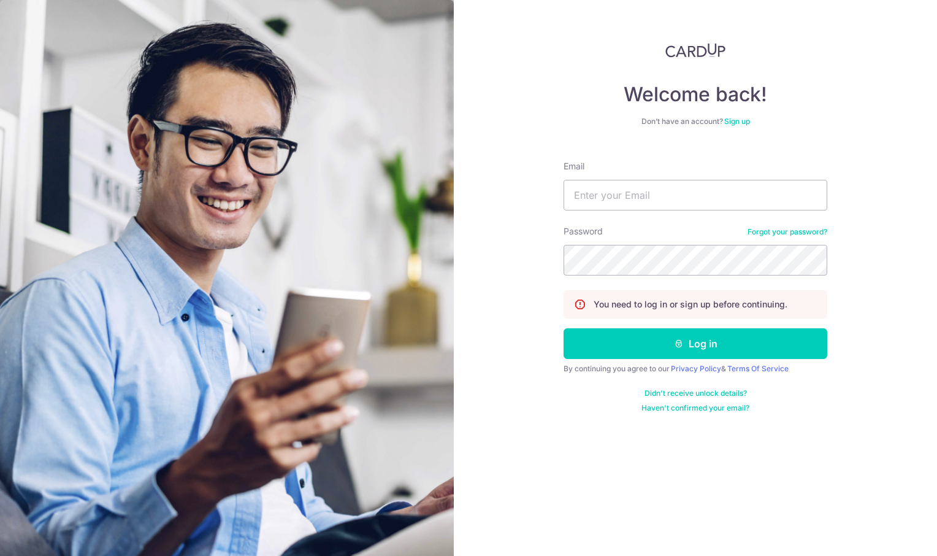 The height and width of the screenshot is (556, 937). Describe the element at coordinates (574, 166) in the screenshot. I see `label: Email` at that location.